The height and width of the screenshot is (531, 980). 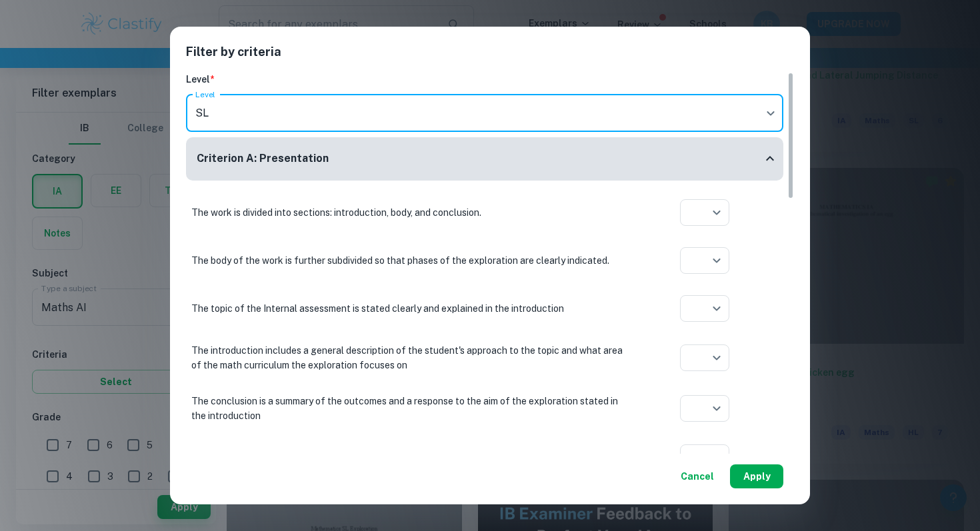 I want to click on p: The exploration is clear and understandable throughout - no rereading of sections is necessary, so click(x=411, y=458).